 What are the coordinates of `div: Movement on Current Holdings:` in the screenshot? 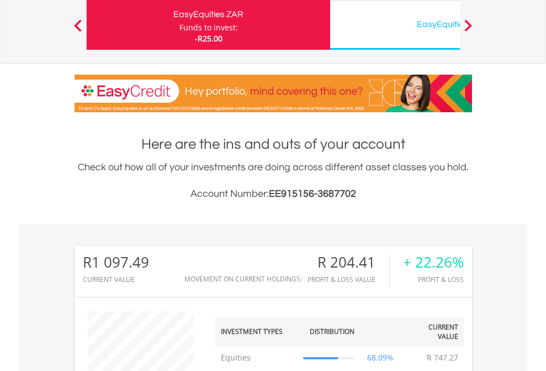 It's located at (243, 278).